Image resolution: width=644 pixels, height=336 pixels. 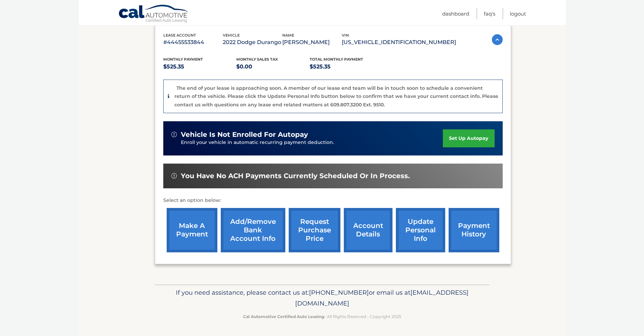 I want to click on span: vin, so click(x=345, y=35).